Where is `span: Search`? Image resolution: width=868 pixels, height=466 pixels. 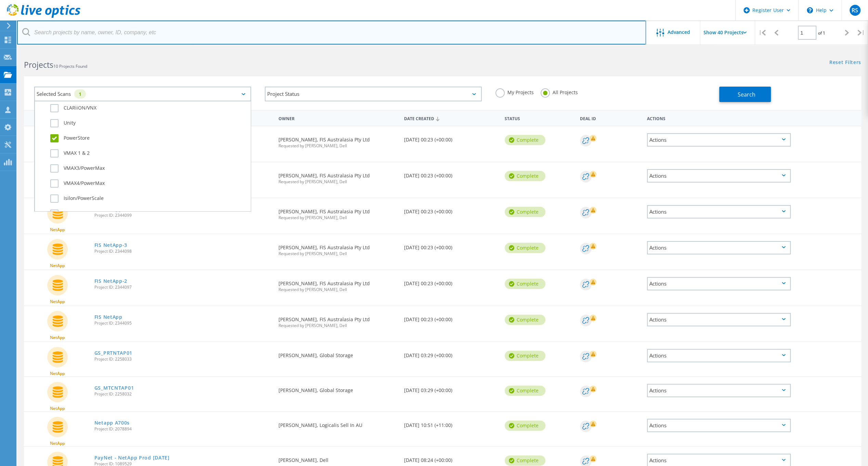
span: Search is located at coordinates (746, 94).